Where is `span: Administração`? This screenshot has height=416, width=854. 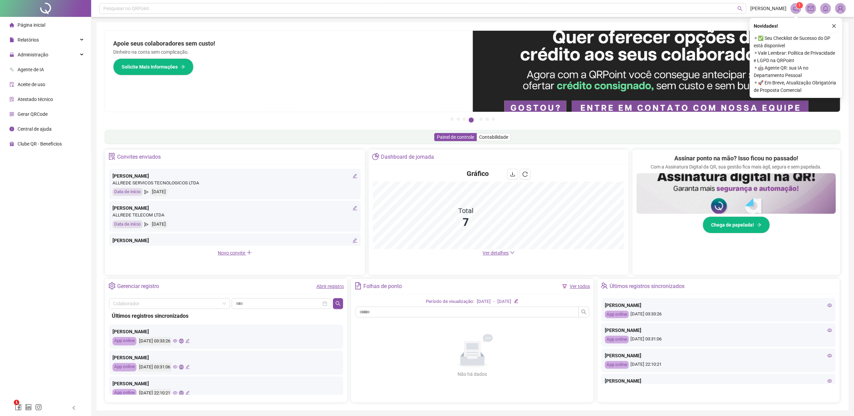
span: Administração is located at coordinates (33, 55).